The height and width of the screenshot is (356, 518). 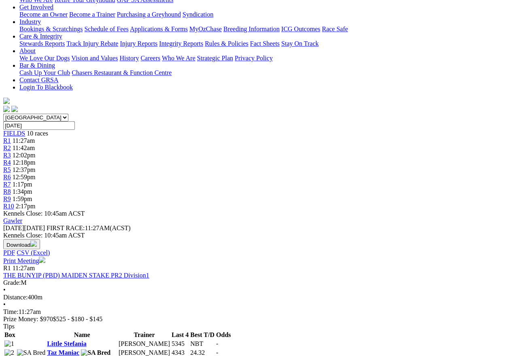 I want to click on div: M, so click(x=259, y=283).